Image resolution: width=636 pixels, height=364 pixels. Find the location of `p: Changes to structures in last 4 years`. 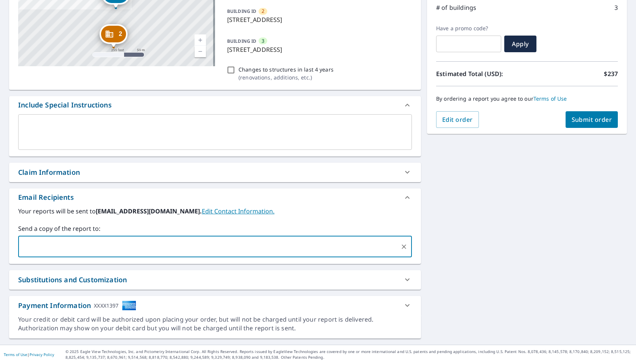

p: Changes to structures in last 4 years is located at coordinates (286, 69).